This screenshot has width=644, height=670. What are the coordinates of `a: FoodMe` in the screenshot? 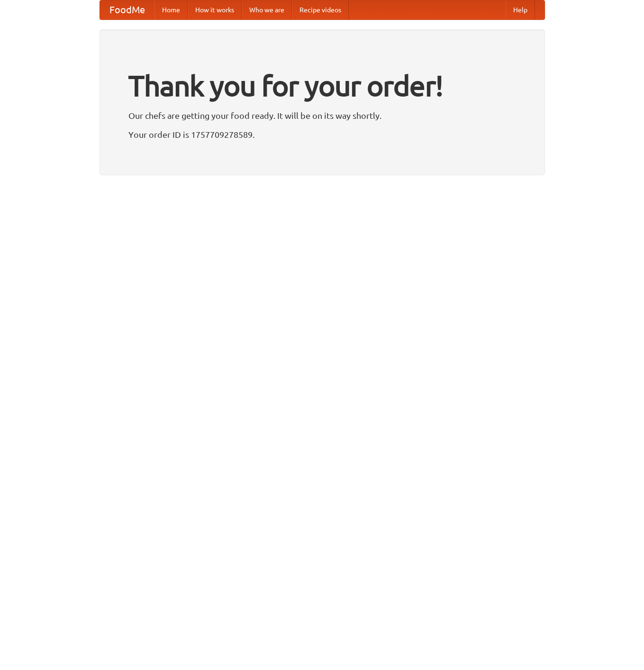 It's located at (127, 10).